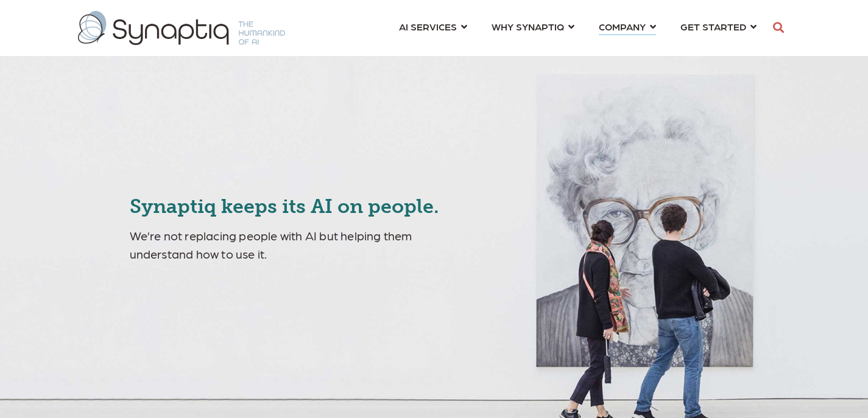 The image size is (868, 418). What do you see at coordinates (622, 26) in the screenshot?
I see `span: COMPANY` at bounding box center [622, 26].